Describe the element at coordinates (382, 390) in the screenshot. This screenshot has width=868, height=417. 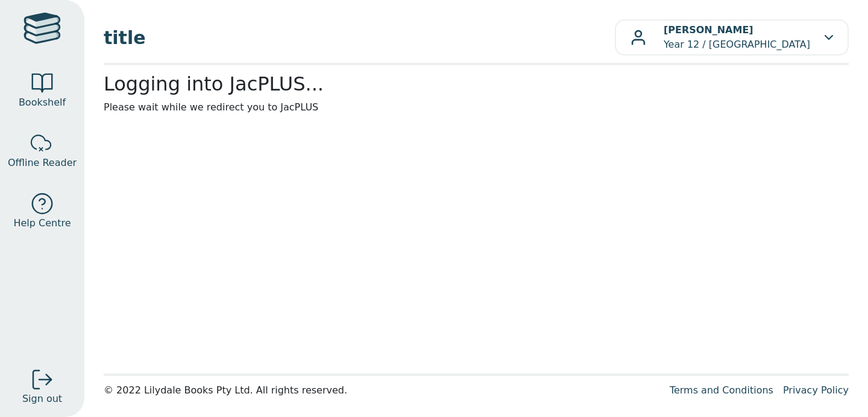
I see `div: © 2022 Lilydale Books Pty Ltd. All rights reserved.` at that location.